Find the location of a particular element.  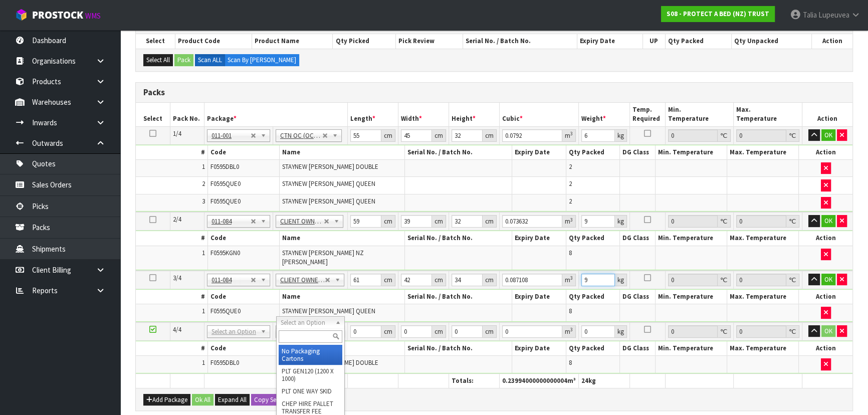

span: 4/4 is located at coordinates (177, 329).